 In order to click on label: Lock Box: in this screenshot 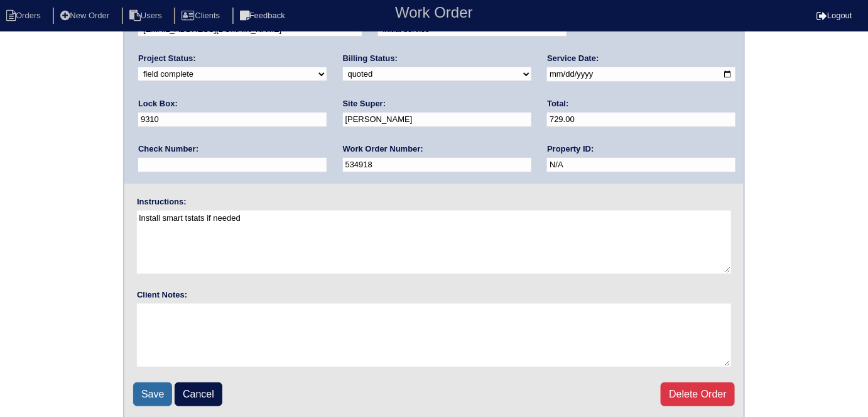, I will do `click(158, 104)`.